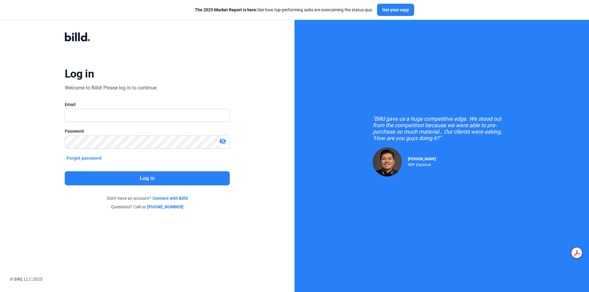  Describe the element at coordinates (223, 141) in the screenshot. I see `mat-icon: visibility_off` at that location.